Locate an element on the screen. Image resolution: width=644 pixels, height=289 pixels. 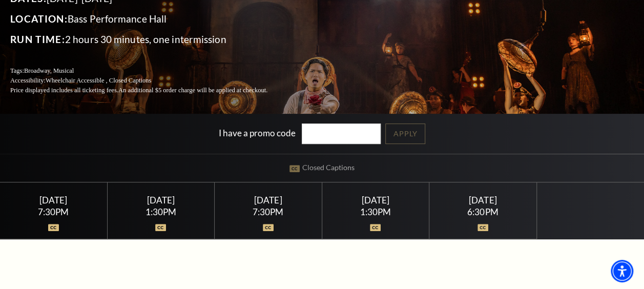
span: Location: is located at coordinates (39, 19).